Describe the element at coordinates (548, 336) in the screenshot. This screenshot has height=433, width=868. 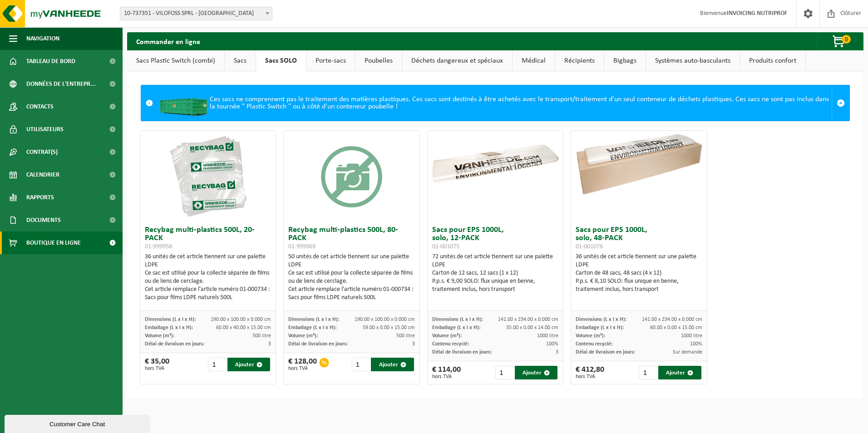
I see `span: 1000 litre` at that location.